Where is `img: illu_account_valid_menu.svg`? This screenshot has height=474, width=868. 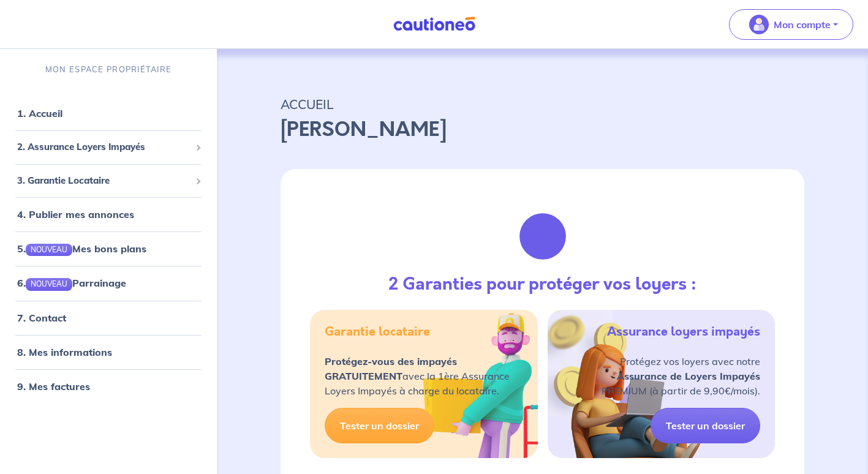 img: illu_account_valid_menu.svg is located at coordinates (758, 25).